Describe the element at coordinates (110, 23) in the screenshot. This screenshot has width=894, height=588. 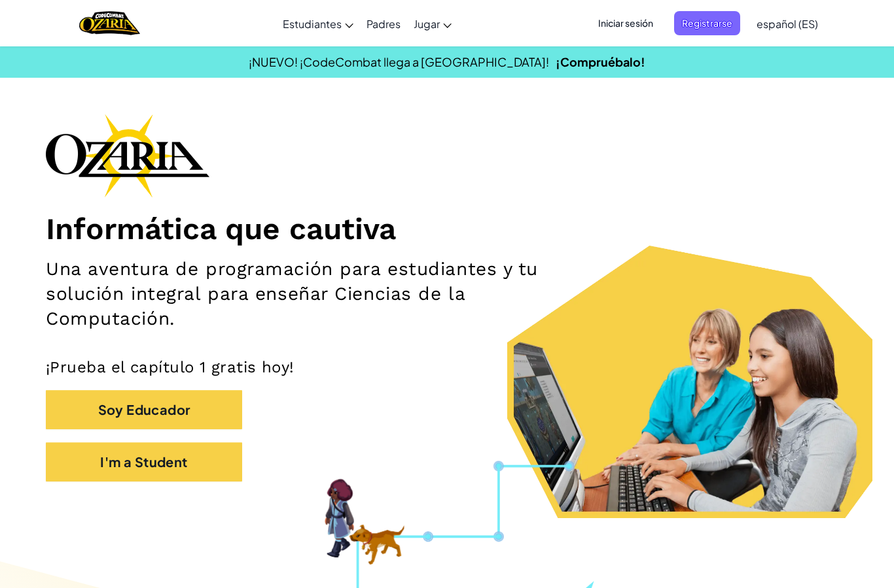
I see `a: Ozaria by CodeCombat logo` at that location.